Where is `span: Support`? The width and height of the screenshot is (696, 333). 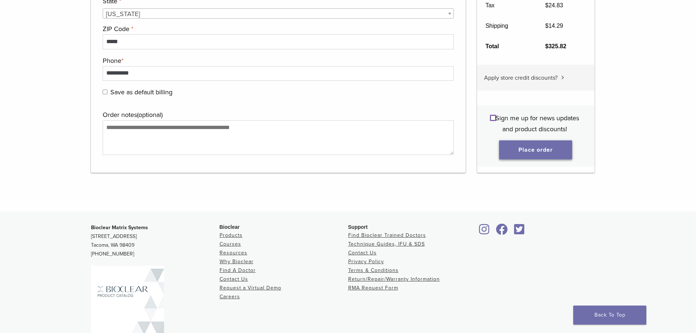 span: Support is located at coordinates (358, 227).